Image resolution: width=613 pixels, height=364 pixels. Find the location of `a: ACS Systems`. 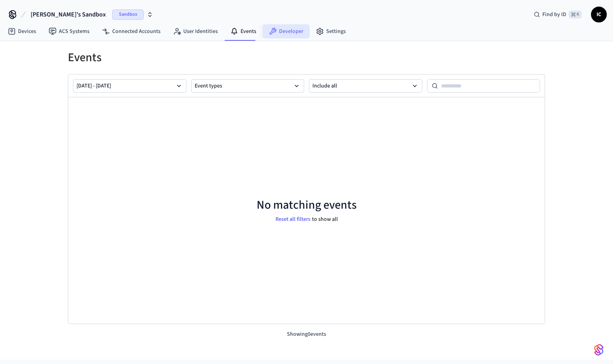

a: ACS Systems is located at coordinates (69, 32).